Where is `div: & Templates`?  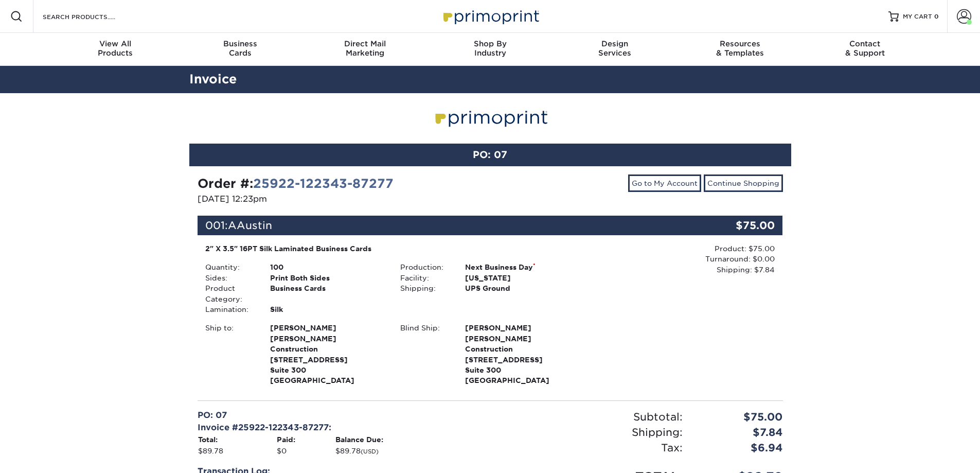 div: & Templates is located at coordinates (740, 48).